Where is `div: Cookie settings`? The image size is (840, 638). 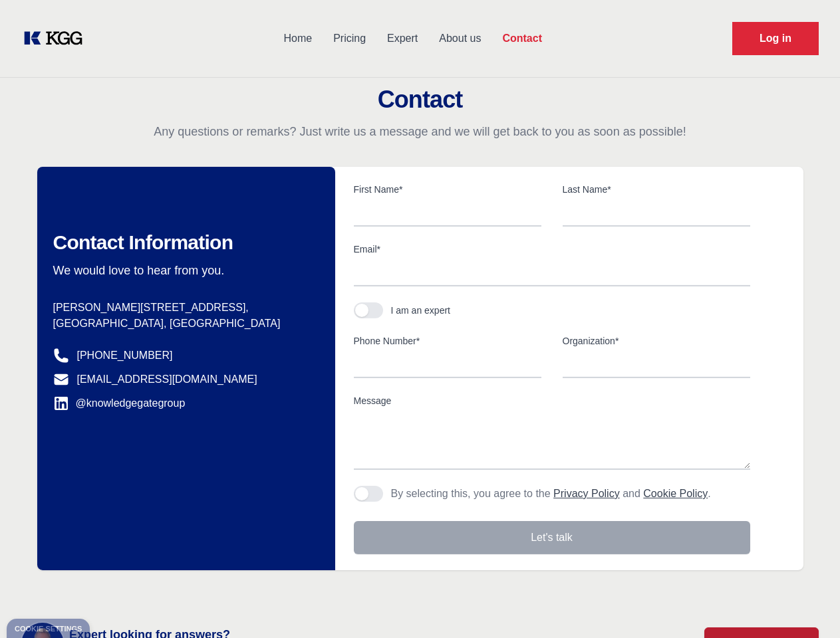
div: Cookie settings is located at coordinates (48, 629).